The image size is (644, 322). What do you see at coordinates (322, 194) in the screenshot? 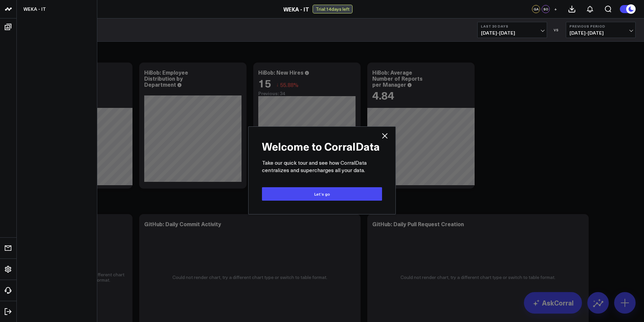
I see `button: Let’s go` at bounding box center [322, 194].